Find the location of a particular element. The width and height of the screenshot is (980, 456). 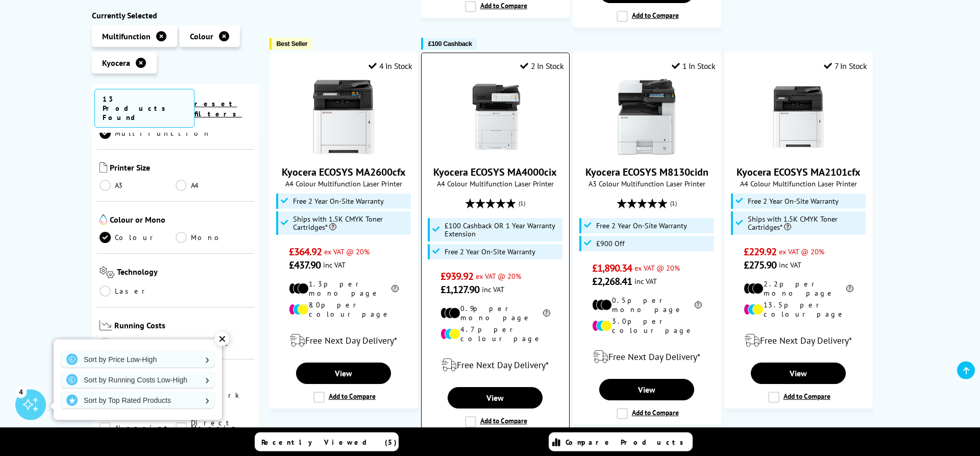

img: Kyocera ECOSYS M8130cidn is located at coordinates (647, 117).